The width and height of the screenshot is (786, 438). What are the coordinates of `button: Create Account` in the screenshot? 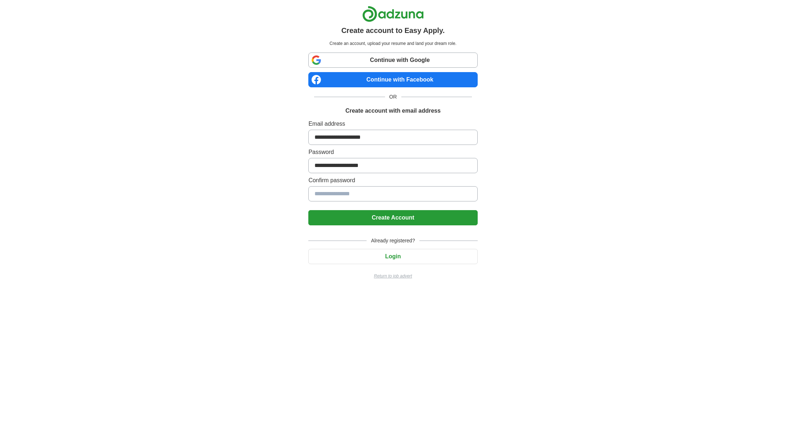 It's located at (393, 218).